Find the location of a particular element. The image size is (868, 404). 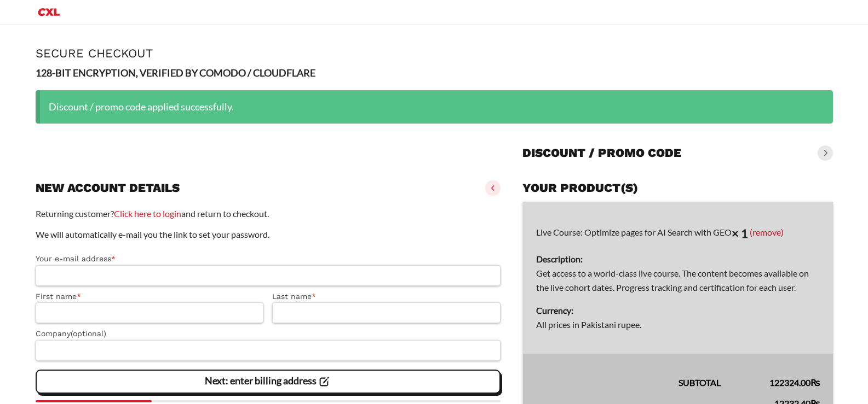

label: Company is located at coordinates (268, 334).